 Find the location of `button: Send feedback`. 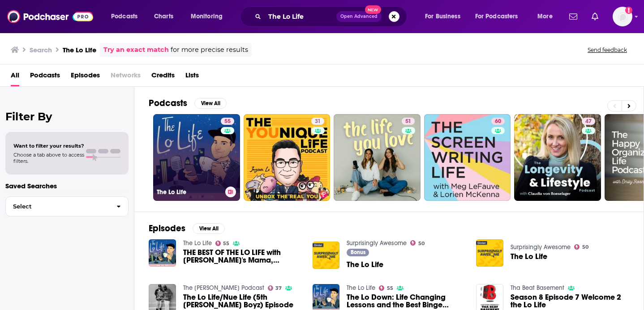

button: Send feedback is located at coordinates (607, 50).